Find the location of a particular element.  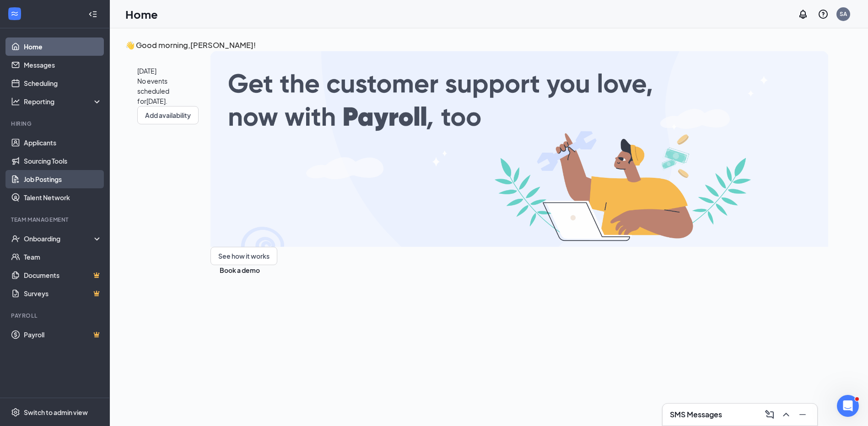

a: Home is located at coordinates (63, 47).